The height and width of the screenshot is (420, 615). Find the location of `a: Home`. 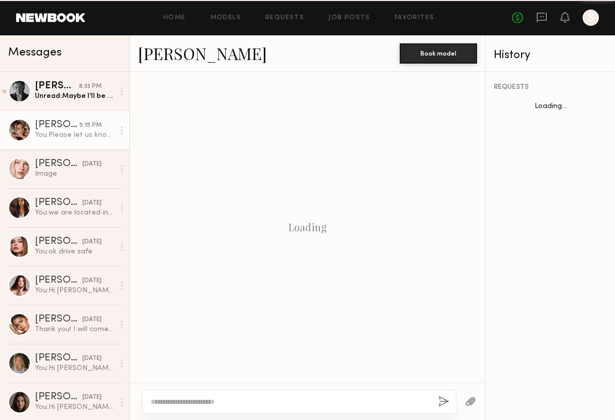

a: Home is located at coordinates (174, 18).